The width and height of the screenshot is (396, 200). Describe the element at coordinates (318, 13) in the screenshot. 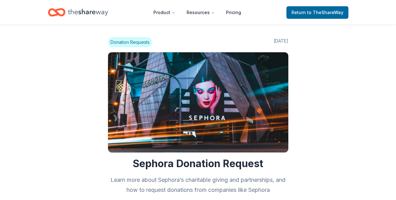

I see `span: Return` at that location.